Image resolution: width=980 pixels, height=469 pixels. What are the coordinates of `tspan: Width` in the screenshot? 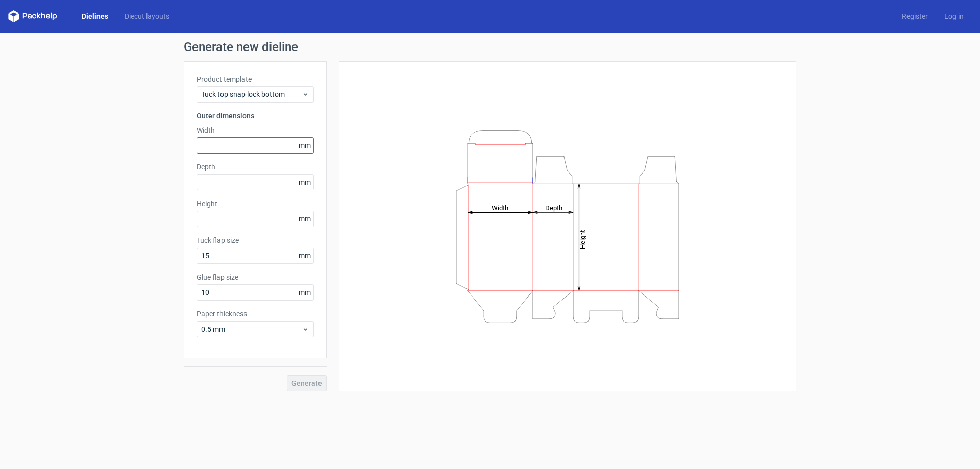 It's located at (500, 207).